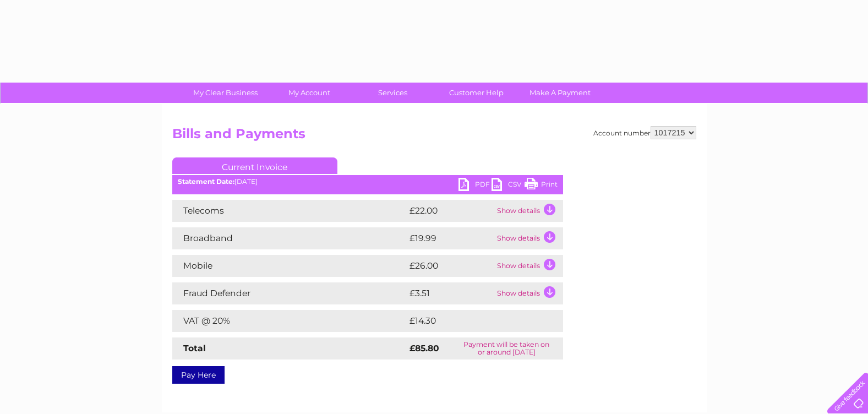 The image size is (868, 414). Describe the element at coordinates (225, 92) in the screenshot. I see `a: My Clear Business` at that location.